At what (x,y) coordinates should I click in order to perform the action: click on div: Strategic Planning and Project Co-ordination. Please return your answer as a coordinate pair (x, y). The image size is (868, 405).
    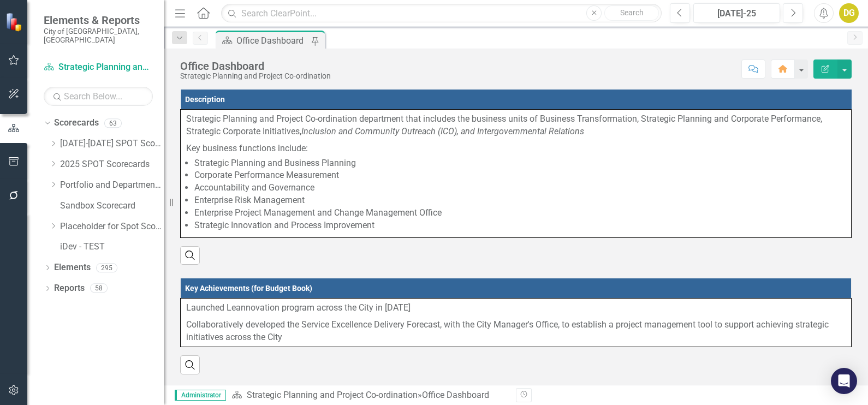
    Looking at the image, I should click on (255, 76).